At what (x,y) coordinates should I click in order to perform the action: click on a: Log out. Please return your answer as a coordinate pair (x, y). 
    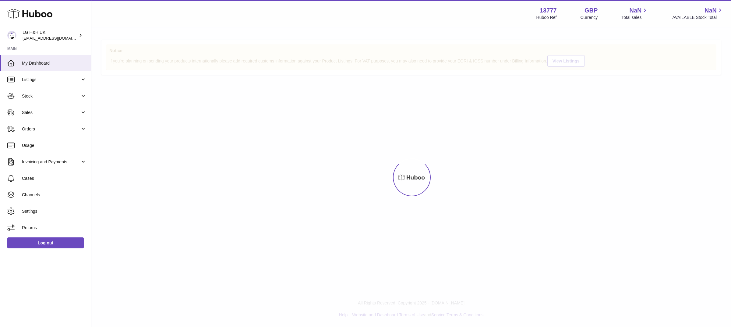
    Looking at the image, I should click on (45, 243).